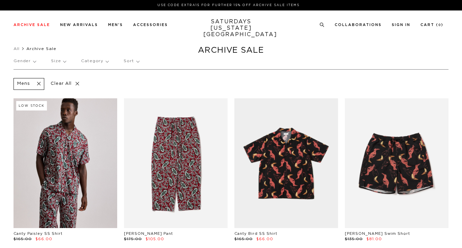  Describe the element at coordinates (228, 5) in the screenshot. I see `p: Use Code EXTRA15 for Further 15% Off Archive Sale Items` at that location.